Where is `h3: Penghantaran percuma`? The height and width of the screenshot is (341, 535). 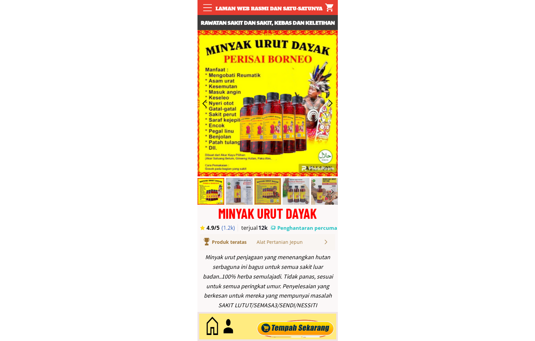 h3: Penghantaran percuma is located at coordinates (307, 228).